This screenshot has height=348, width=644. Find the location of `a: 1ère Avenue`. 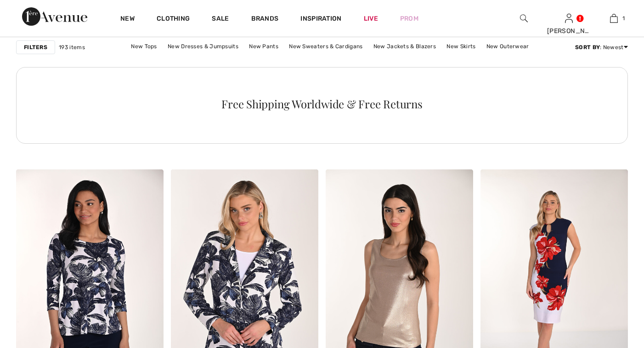

a: 1ère Avenue is located at coordinates (54, 17).